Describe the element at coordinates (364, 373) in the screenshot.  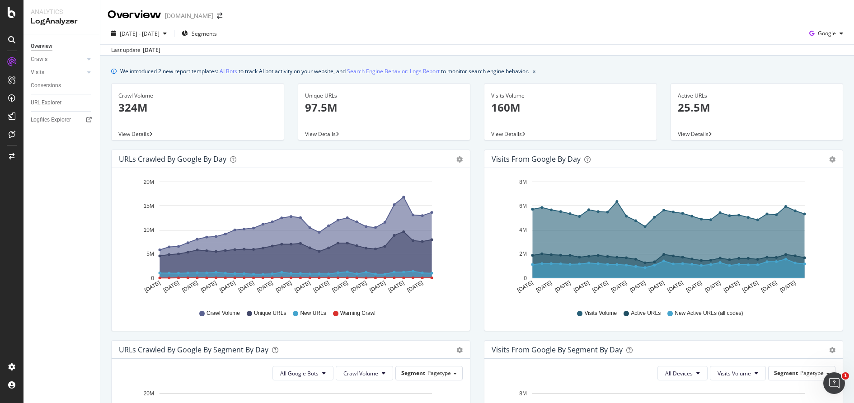
I see `button: Crawl Volume` at that location.